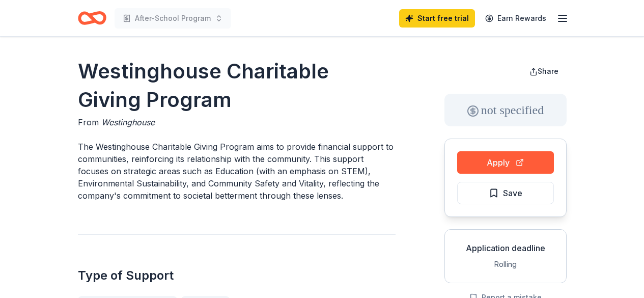 The image size is (644, 298). What do you see at coordinates (237, 86) in the screenshot?
I see `h1: Westinghouse Charitable Giving Program` at bounding box center [237, 86].